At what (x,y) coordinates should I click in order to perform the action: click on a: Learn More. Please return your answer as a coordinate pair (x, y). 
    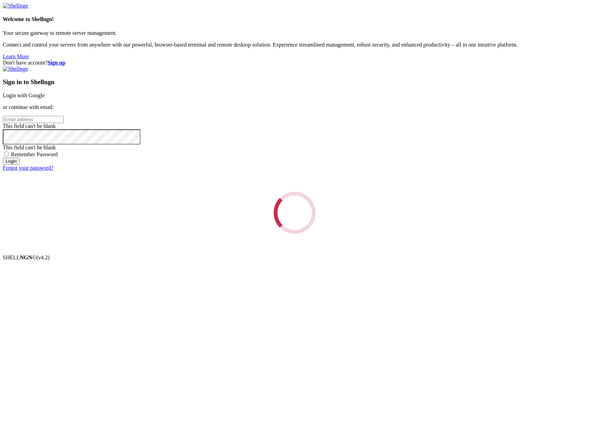
    Looking at the image, I should click on (16, 56).